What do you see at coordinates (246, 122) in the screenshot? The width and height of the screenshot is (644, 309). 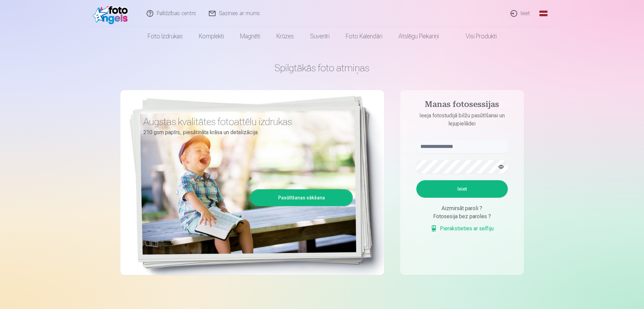 I see `h3: Augstas kvalitātes fotoattēlu izdrukas` at bounding box center [246, 122].